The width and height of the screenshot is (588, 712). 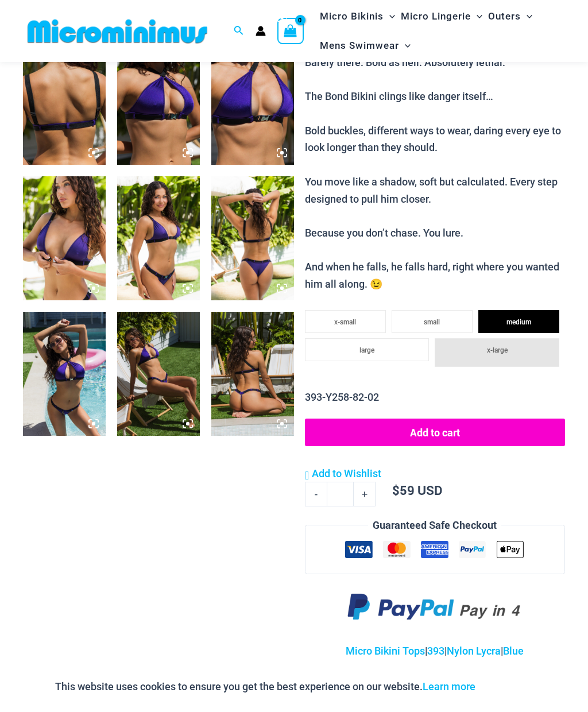 What do you see at coordinates (345, 321) in the screenshot?
I see `li: x-small` at bounding box center [345, 321].